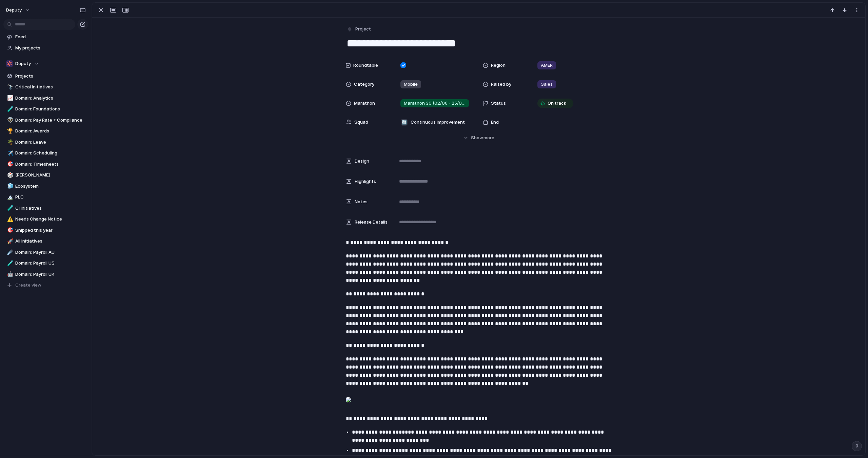 Image resolution: width=868 pixels, height=458 pixels. I want to click on div: 🤖Domain: Payroll UK, so click(46, 274).